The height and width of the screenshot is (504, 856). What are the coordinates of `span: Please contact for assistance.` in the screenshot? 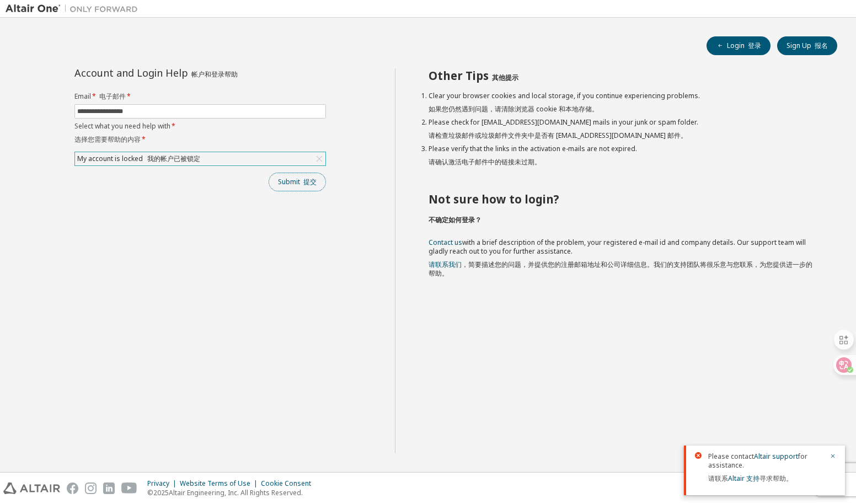 It's located at (766, 470).